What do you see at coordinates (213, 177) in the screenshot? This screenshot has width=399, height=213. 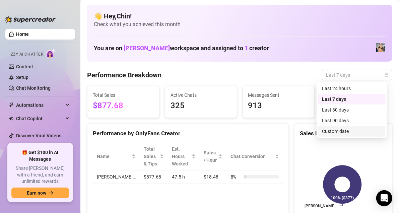 I see `td: $18.48` at bounding box center [213, 177].